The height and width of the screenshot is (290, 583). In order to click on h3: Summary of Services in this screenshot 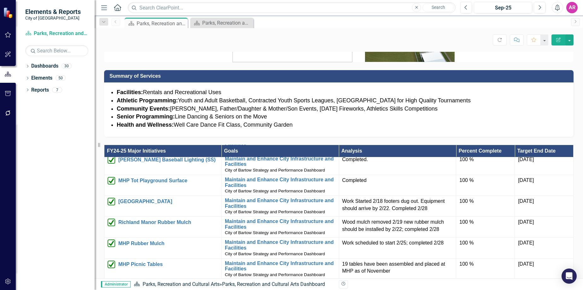, I will do `click(340, 76)`.